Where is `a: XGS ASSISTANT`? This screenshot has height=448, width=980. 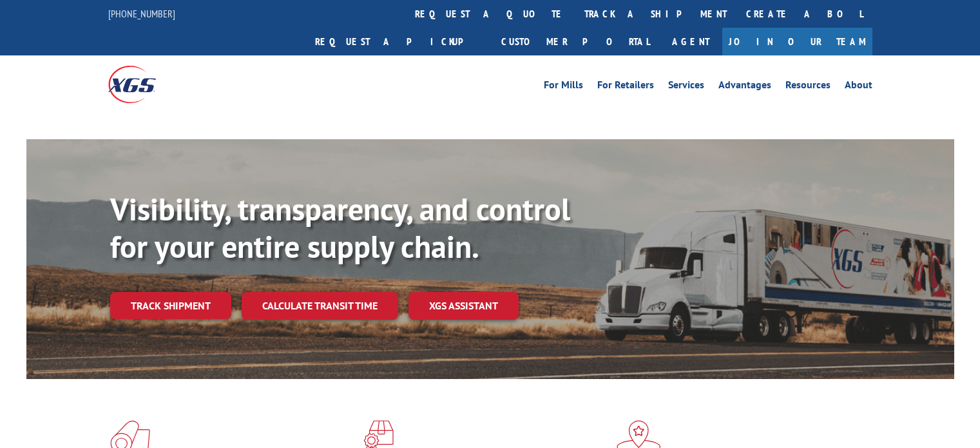
a: XGS ASSISTANT is located at coordinates (463, 306).